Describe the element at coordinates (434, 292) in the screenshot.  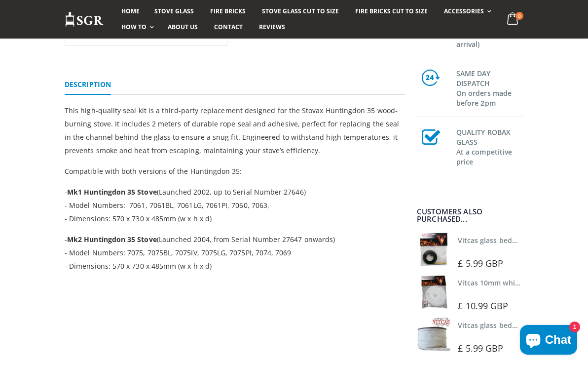
I see `img: Vitcas white rope, glue and gloves kit 10mm` at that location.